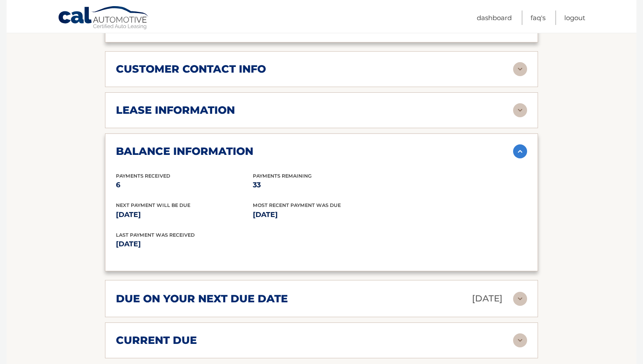 This screenshot has width=643, height=364. What do you see at coordinates (575, 17) in the screenshot?
I see `a: Logout` at bounding box center [575, 17].